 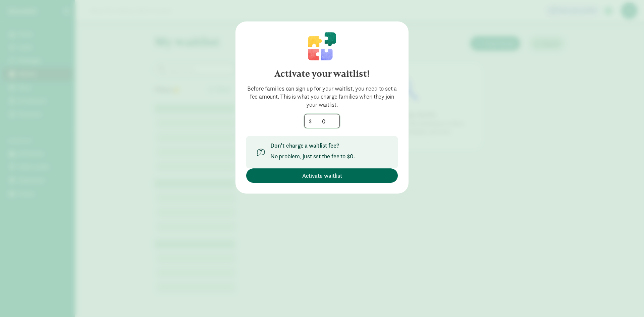 What do you see at coordinates (322, 121) in the screenshot?
I see `input: 0.00` at bounding box center [322, 121].